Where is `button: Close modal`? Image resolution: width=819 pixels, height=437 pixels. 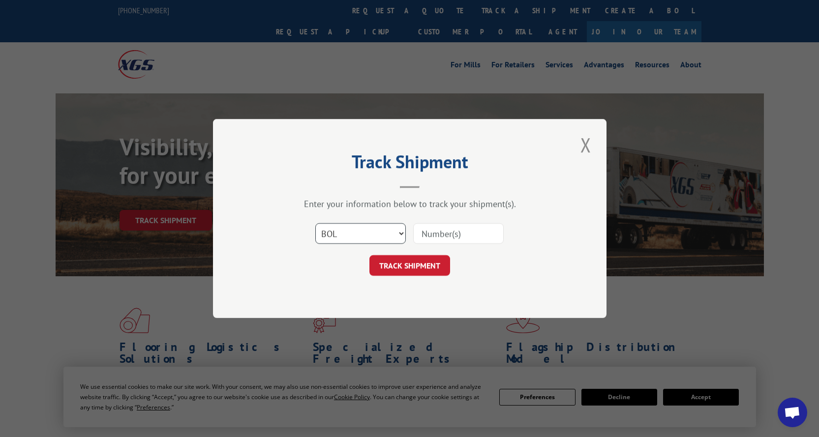 button: Close modal is located at coordinates (586, 145).